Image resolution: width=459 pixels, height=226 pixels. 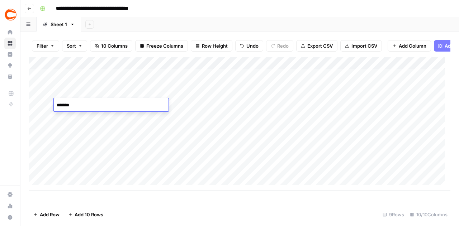 I want to click on span: Export CSV, so click(x=320, y=46).